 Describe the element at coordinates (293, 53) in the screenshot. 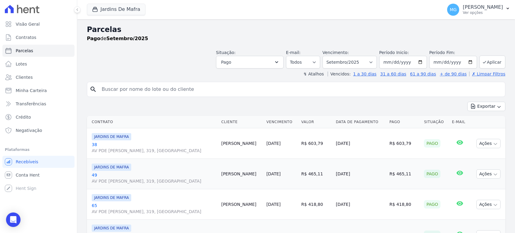

I see `label: E-mail:` at that location.